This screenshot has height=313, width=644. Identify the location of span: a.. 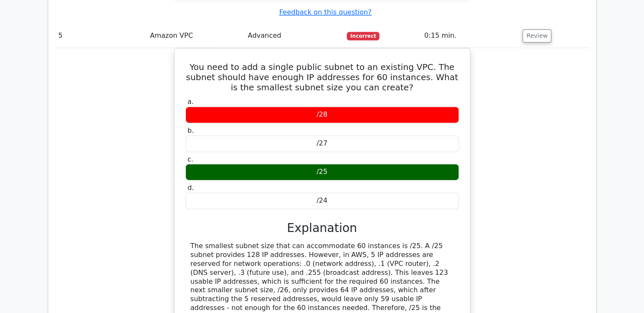
(191, 101).